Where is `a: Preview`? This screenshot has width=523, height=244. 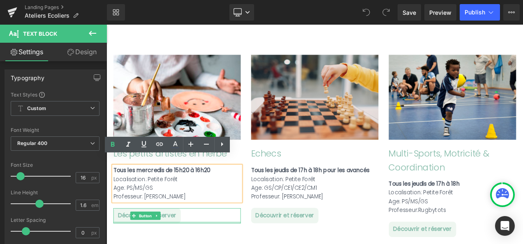 a: Preview is located at coordinates (441, 12).